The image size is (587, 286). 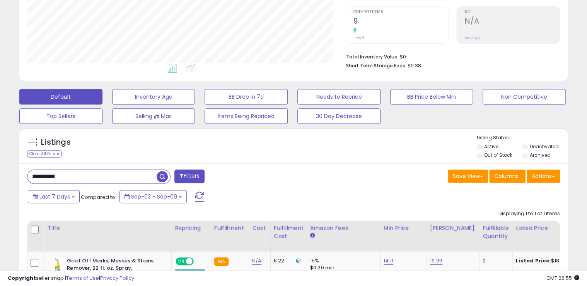 I want to click on a: 19.99, so click(x=436, y=261).